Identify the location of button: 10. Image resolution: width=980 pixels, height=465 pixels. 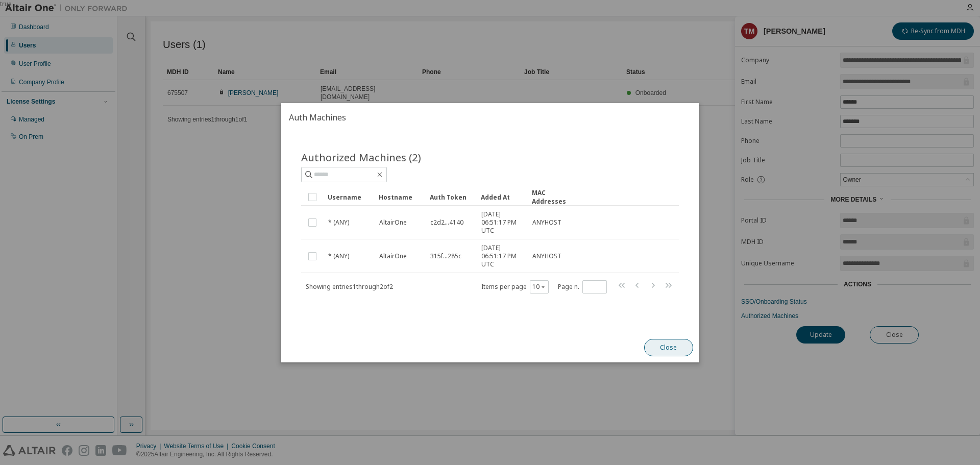
(539, 286).